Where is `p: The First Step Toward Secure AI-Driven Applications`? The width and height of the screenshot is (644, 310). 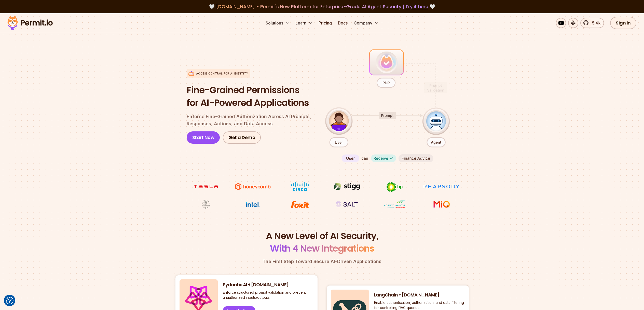
p: The First Step Toward Secure AI-Driven Applications is located at coordinates (322, 261).